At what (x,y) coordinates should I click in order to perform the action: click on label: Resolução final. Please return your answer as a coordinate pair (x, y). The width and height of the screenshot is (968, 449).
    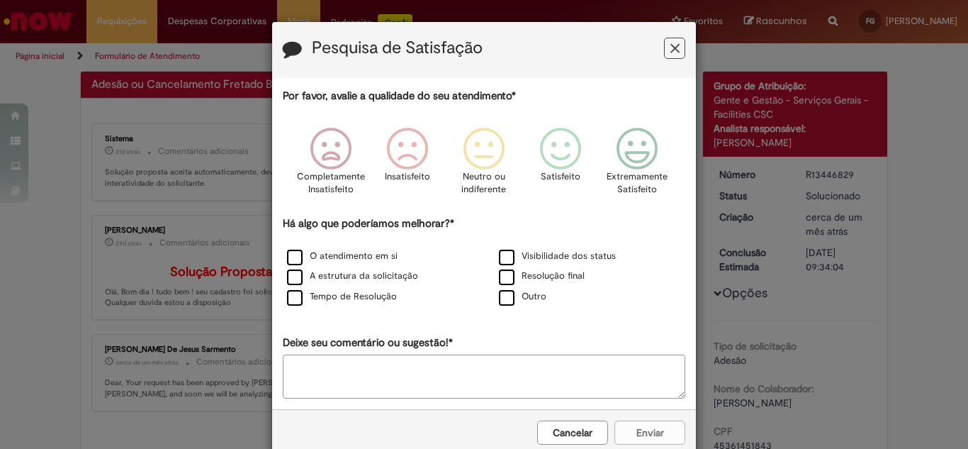
    Looking at the image, I should click on (541, 276).